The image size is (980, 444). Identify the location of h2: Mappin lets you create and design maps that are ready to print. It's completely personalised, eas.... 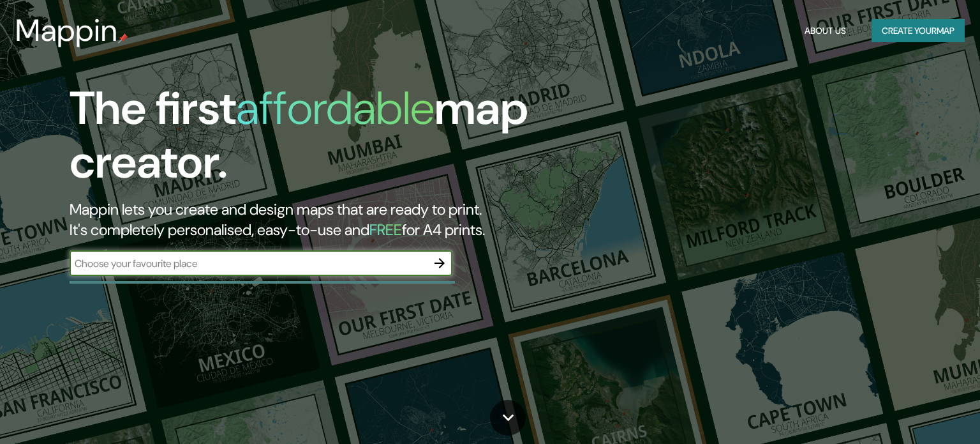
(314, 220).